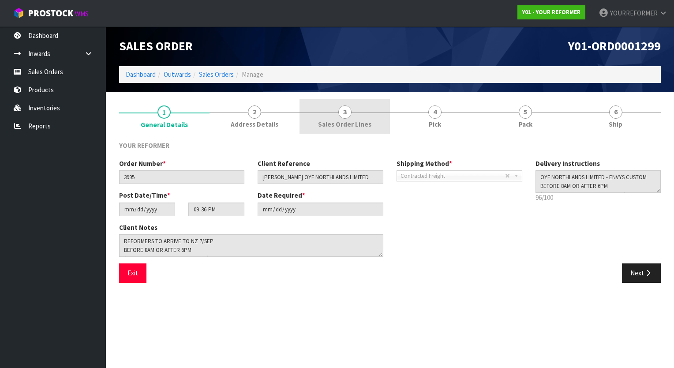  What do you see at coordinates (156, 46) in the screenshot?
I see `span: Sales Order` at bounding box center [156, 46].